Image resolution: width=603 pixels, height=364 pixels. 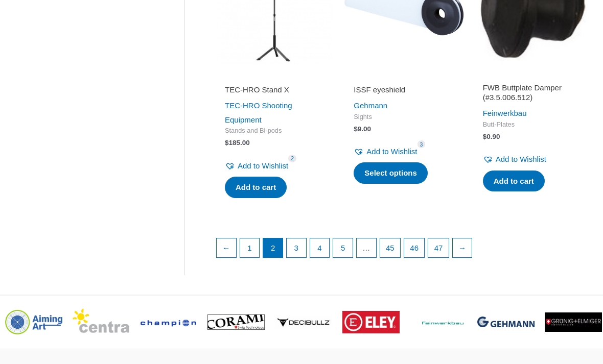 I want to click on h2: ISSF eyeshield, so click(x=404, y=90).